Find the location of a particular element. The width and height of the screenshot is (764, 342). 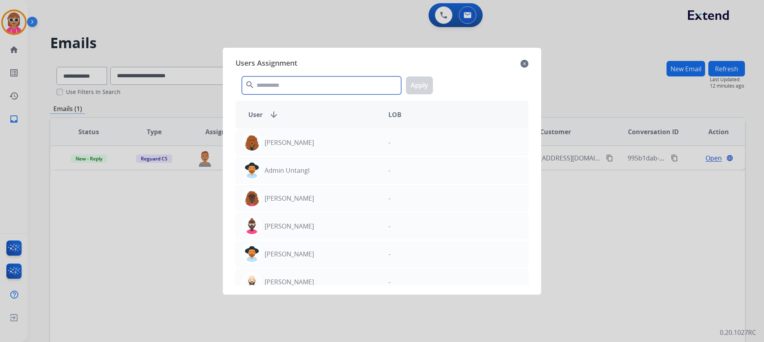

button: Apply is located at coordinates (420, 85).